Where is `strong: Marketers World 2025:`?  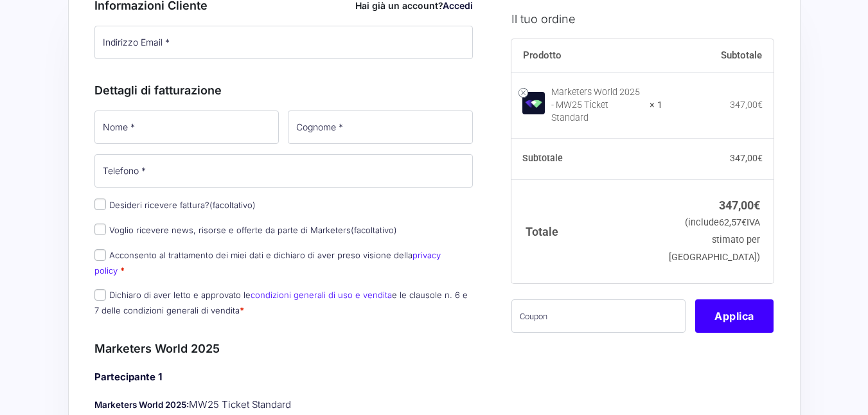 strong: Marketers World 2025: is located at coordinates (141, 405).